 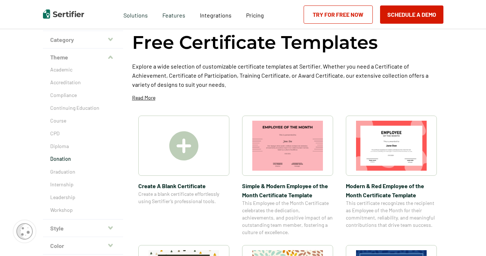 I want to click on p: CPD, so click(x=83, y=133).